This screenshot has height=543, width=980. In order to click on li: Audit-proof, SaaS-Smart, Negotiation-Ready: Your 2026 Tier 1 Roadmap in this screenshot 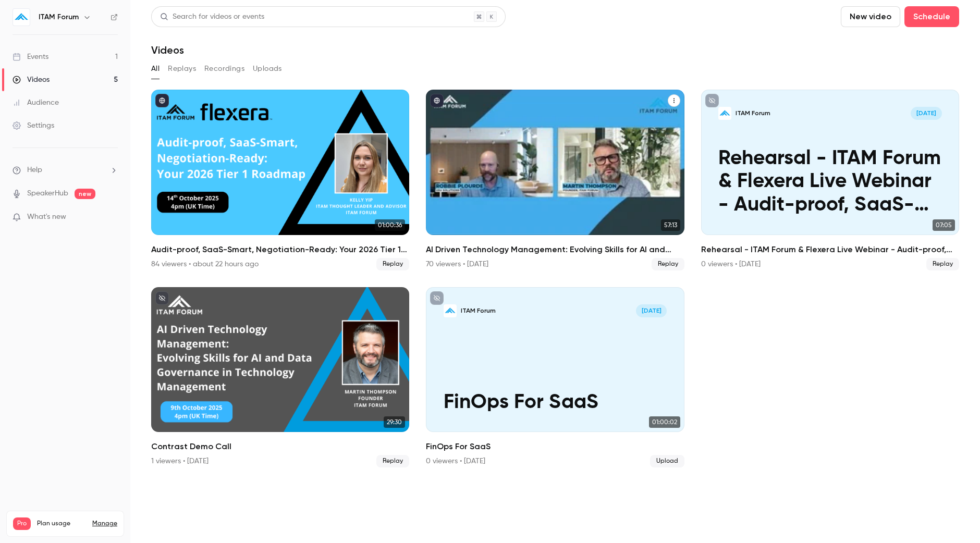, I will do `click(280, 180)`.